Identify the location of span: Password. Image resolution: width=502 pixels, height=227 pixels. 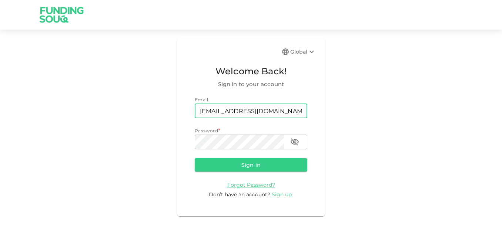
(206, 131).